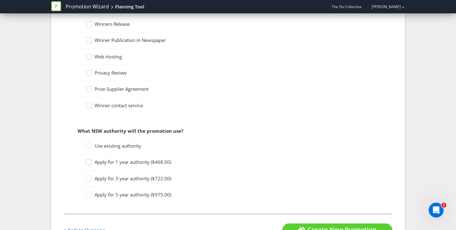 This screenshot has height=230, width=456. Describe the element at coordinates (133, 194) in the screenshot. I see `span: Apply for 5 year authority ($975.00)` at that location.